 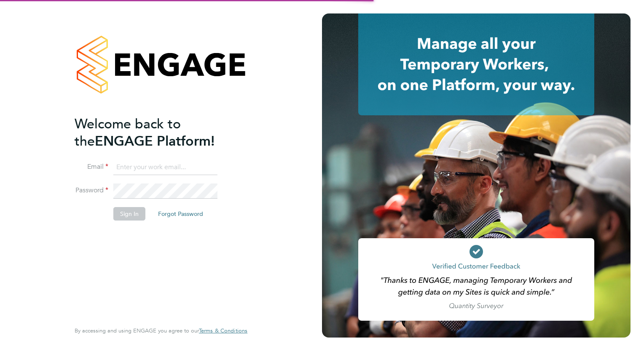 What do you see at coordinates (127, 133) in the screenshot?
I see `span: Welcome back to the` at bounding box center [127, 133].